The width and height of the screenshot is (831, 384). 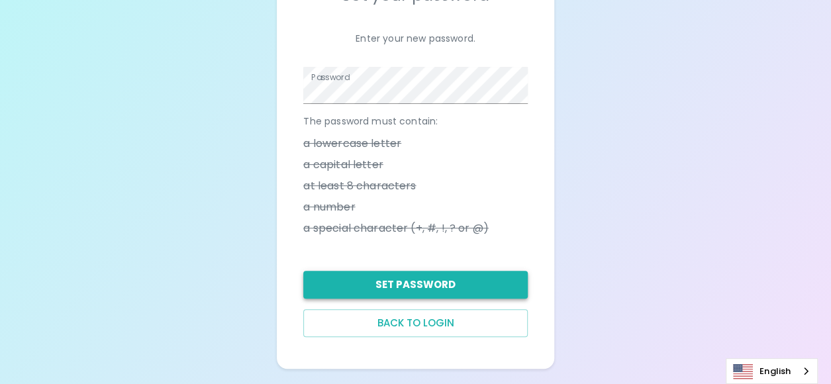 I want to click on span: a number, so click(x=329, y=207).